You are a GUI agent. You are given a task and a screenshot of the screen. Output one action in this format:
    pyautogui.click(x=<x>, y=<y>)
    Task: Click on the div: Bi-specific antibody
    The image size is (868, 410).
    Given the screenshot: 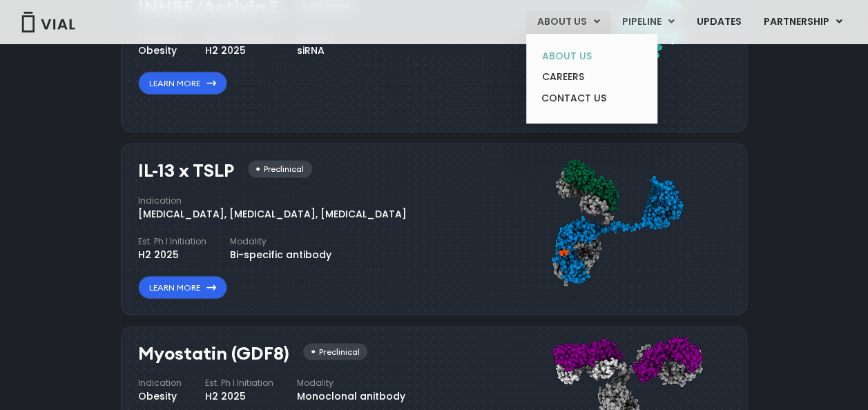 What is the action you would take?
    pyautogui.click(x=280, y=254)
    